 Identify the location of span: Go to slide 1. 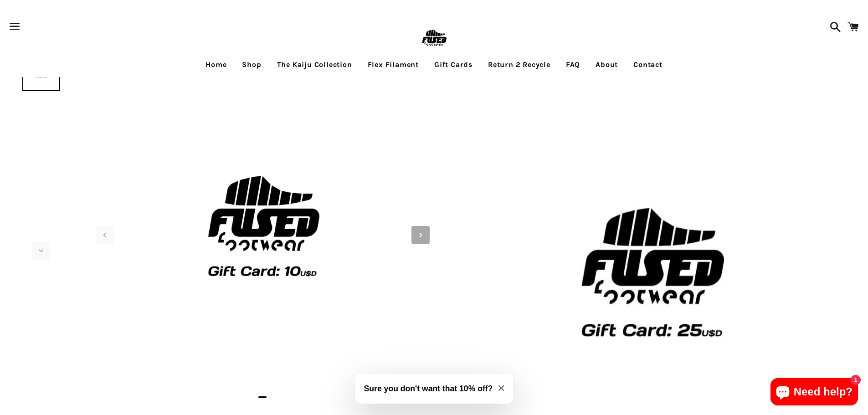
(262, 397).